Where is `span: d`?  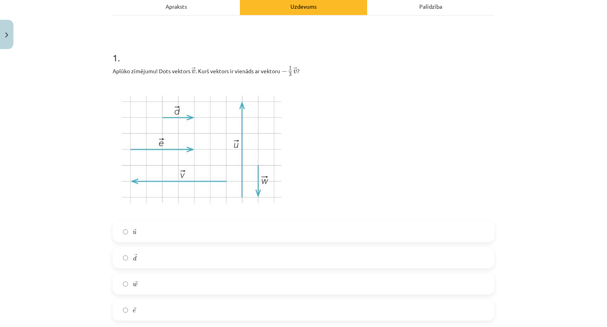 span: d is located at coordinates (135, 258).